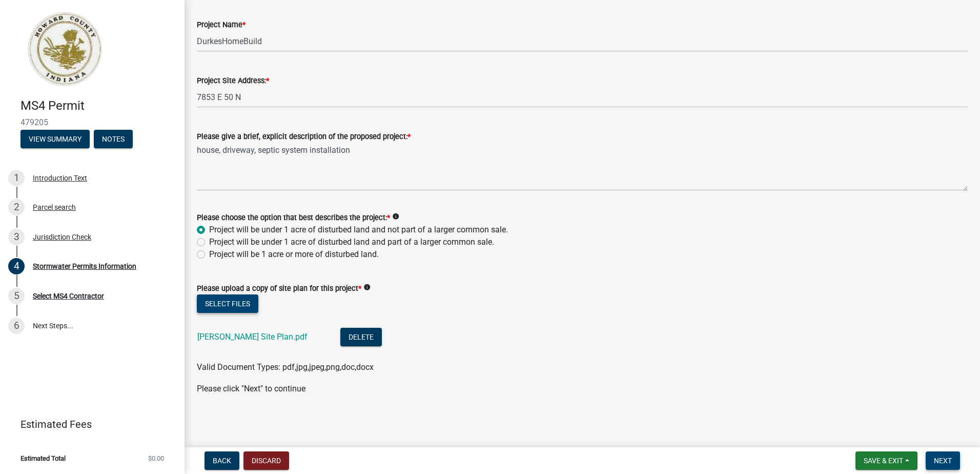 Image resolution: width=980 pixels, height=474 pixels. What do you see at coordinates (279, 288) in the screenshot?
I see `label: Please upload a copy of site plan for this project` at bounding box center [279, 288].